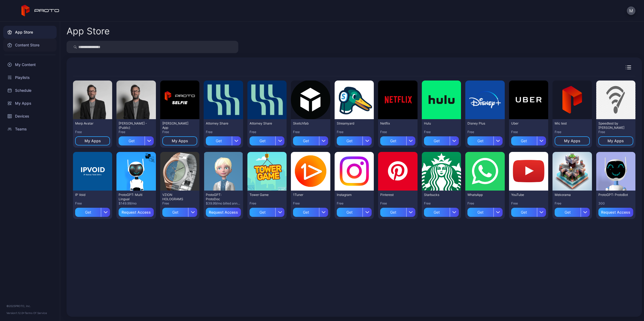  I want to click on a: Playlists, so click(30, 78).